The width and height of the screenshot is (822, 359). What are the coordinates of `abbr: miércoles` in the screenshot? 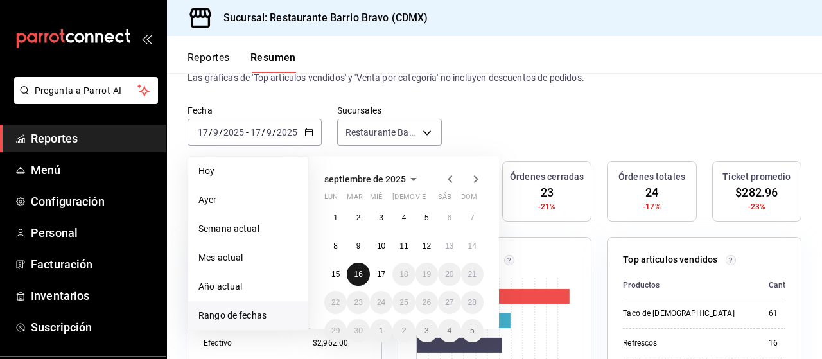 It's located at (375, 199).